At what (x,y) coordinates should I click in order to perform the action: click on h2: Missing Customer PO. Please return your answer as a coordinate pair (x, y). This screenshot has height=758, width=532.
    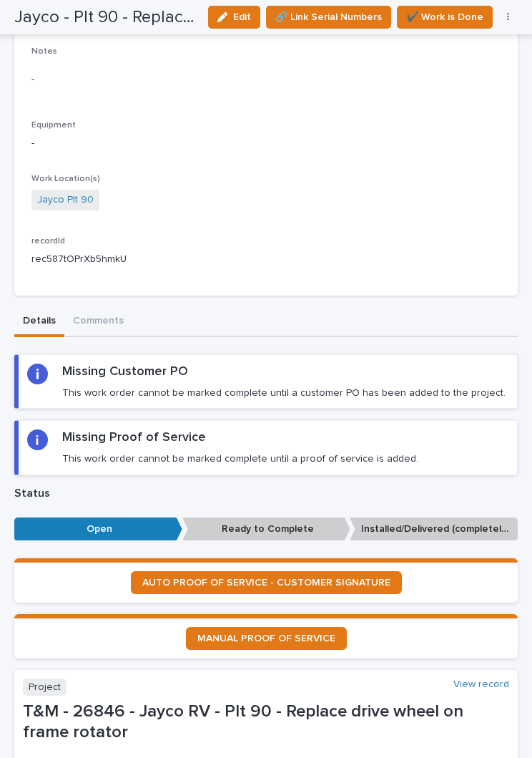
    Looking at the image, I should click on (125, 372).